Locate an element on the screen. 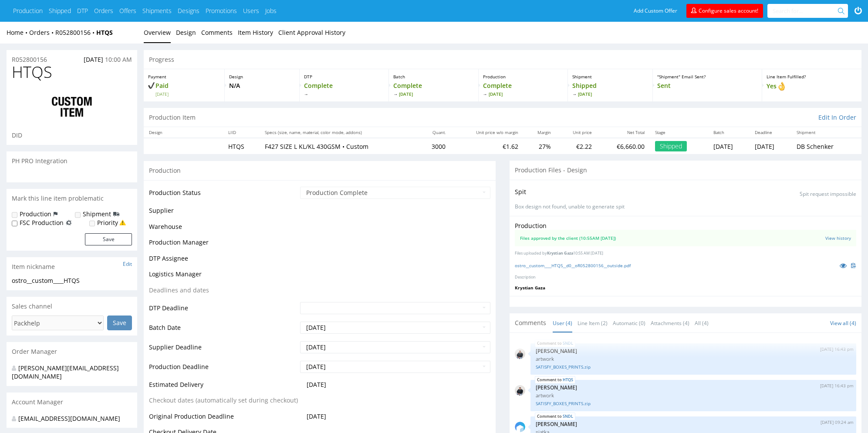  img: icon-shipping-flag.svg is located at coordinates (116, 214).